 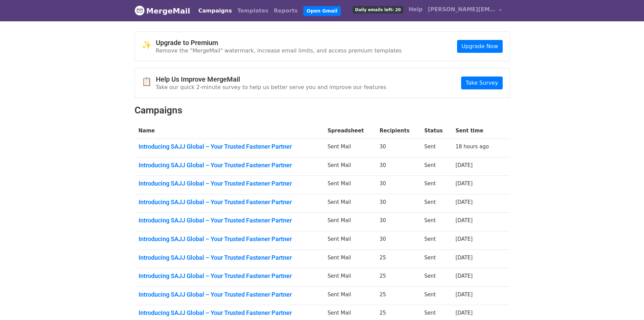 What do you see at coordinates (215, 11) in the screenshot?
I see `a: Campaigns` at bounding box center [215, 11].